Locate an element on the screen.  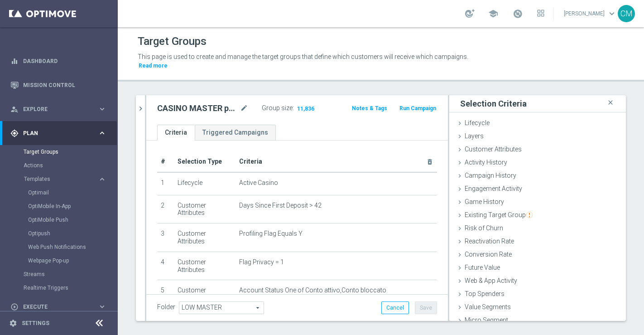
button: Notes & Tags is located at coordinates (369, 108).